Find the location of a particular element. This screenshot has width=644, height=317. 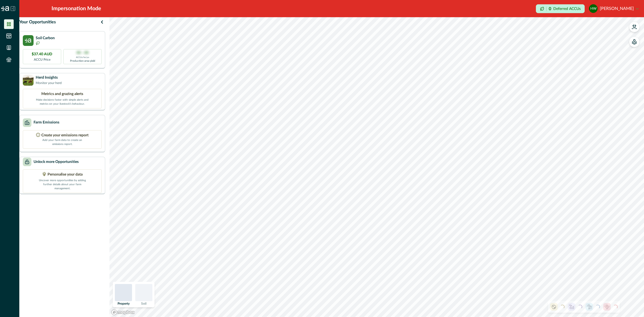

p: Farm Emissions is located at coordinates (46, 122).